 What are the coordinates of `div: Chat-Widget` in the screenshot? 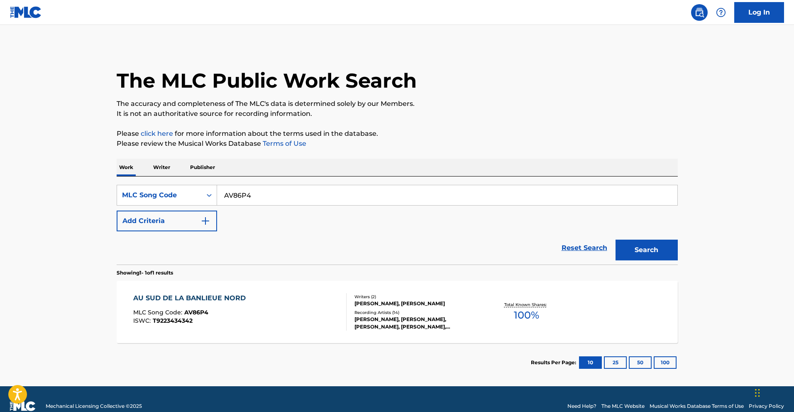 It's located at (773, 392).